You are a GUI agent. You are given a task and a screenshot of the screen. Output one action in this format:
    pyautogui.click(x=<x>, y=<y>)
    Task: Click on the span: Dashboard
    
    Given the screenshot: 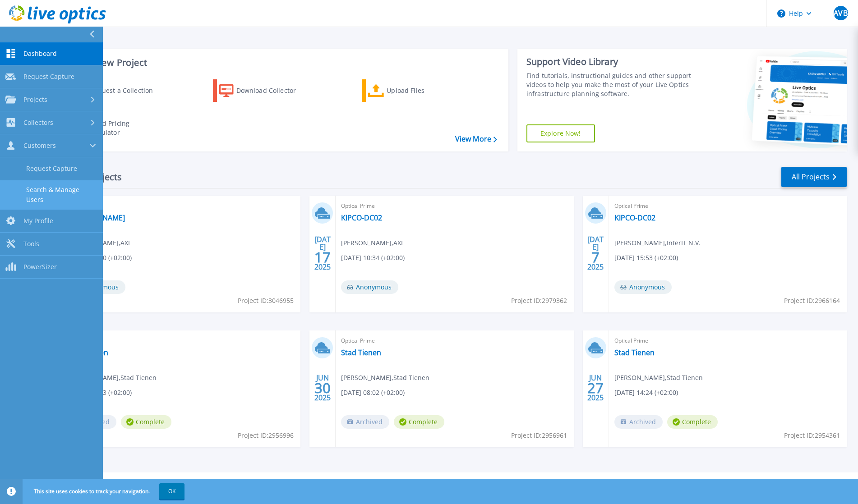 What is the action you would take?
    pyautogui.click(x=40, y=53)
    